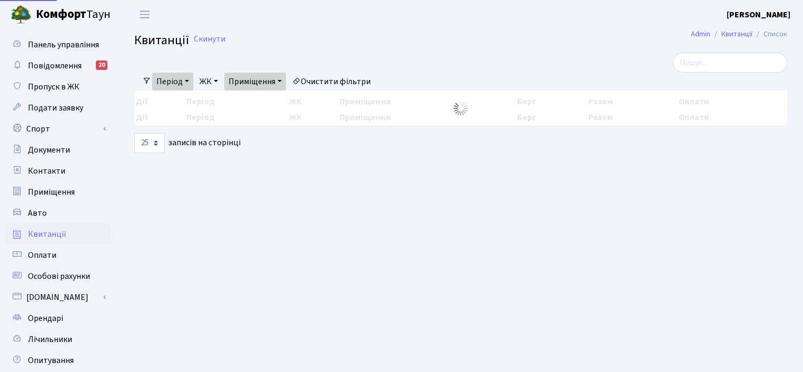  Describe the element at coordinates (58, 45) in the screenshot. I see `a: Панель управління` at that location.